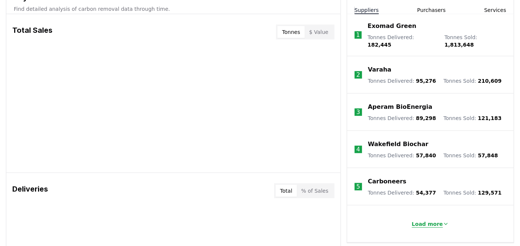 This screenshot has width=520, height=246. I want to click on span: 121,183, so click(490, 118).